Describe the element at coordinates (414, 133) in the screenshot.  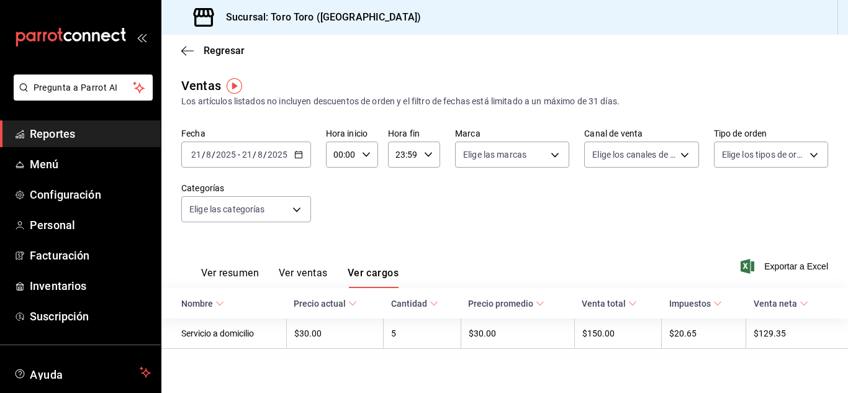
I see `label: Hora fin` at that location.